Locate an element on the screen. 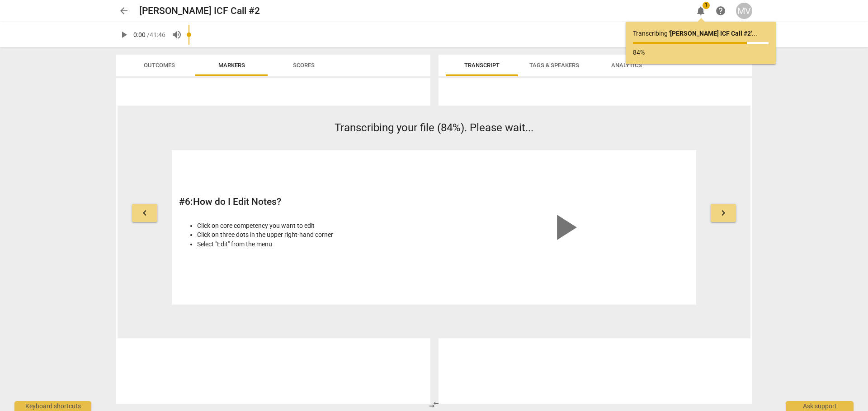  h2: # 6 : How do I Edit Notes? is located at coordinates (304, 202).